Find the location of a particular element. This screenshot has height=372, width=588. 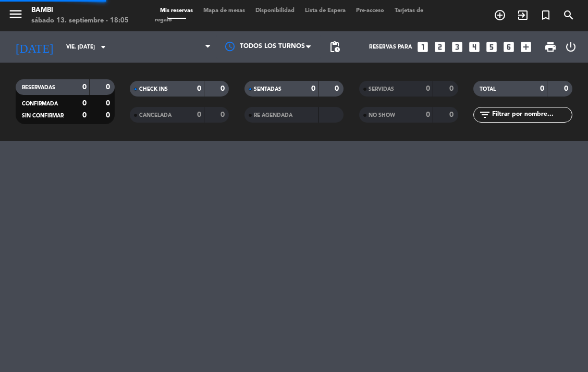

span: RE AGENDADA is located at coordinates (273, 115).